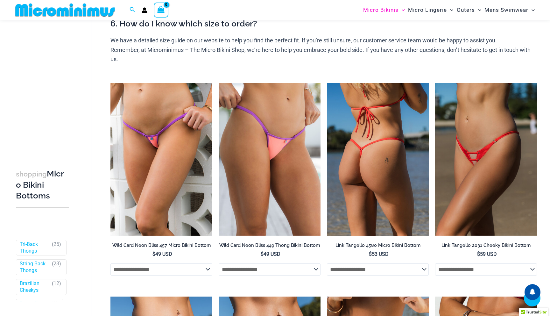  I want to click on a: Wild Card Neon Bliss 449 Thong 01Wild Card Neon Bliss 449 Thong 02Wild Card Neon Bliss 449 Thong 02, so click(270, 159).